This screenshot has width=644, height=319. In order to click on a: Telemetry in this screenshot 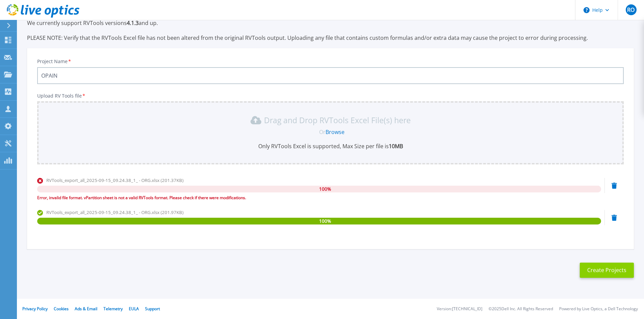, I will do `click(113, 309)`.